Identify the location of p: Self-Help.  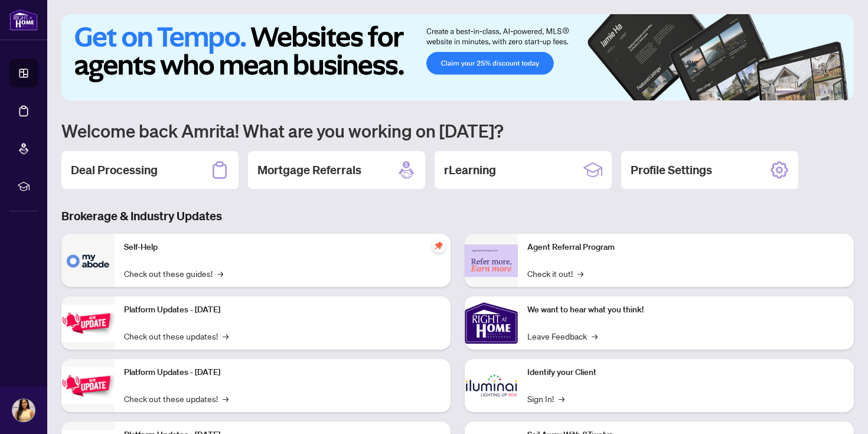
(282, 247).